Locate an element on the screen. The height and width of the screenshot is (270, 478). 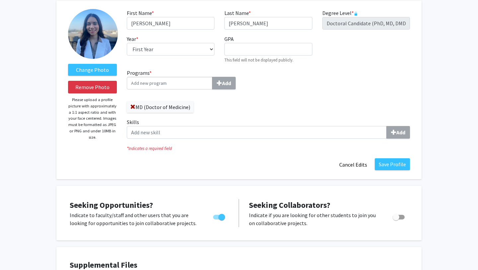
label: MD (Doctor of Medicine) is located at coordinates (160, 107).